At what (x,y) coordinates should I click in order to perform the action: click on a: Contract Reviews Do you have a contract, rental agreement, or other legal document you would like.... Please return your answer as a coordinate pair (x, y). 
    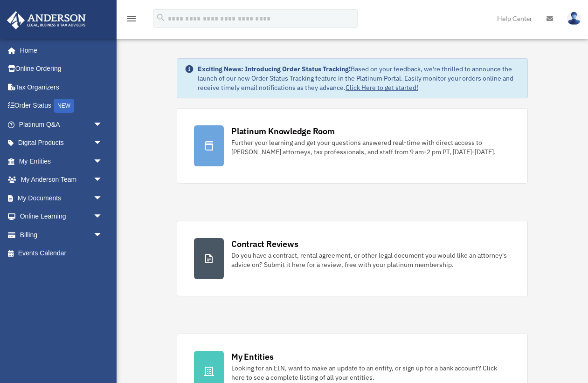
    Looking at the image, I should click on (352, 259).